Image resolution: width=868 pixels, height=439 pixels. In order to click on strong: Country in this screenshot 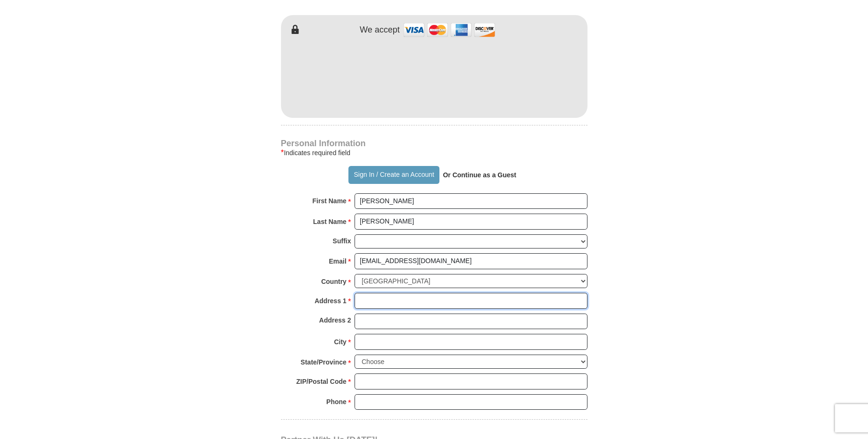, I will do `click(334, 281)`.